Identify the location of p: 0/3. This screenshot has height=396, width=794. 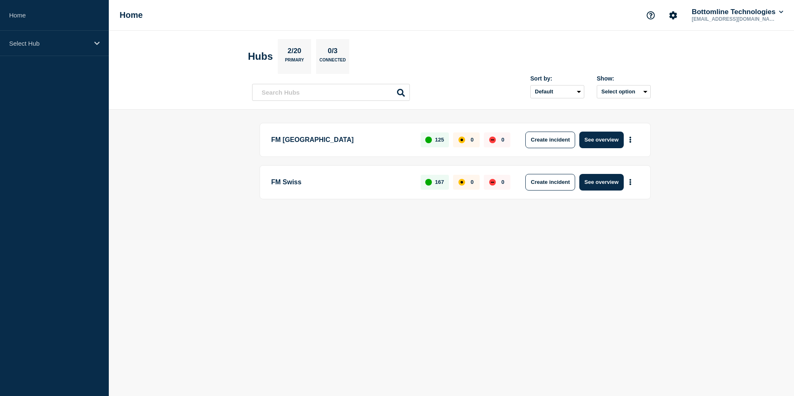
(333, 52).